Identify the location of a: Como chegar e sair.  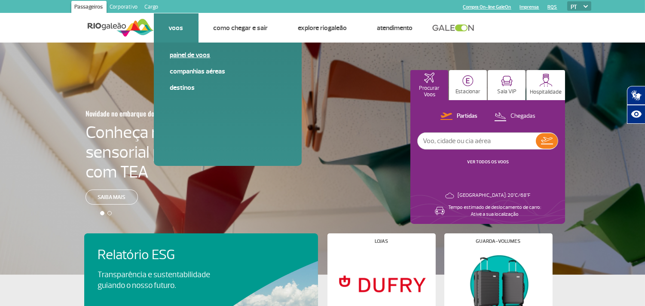
(240, 28).